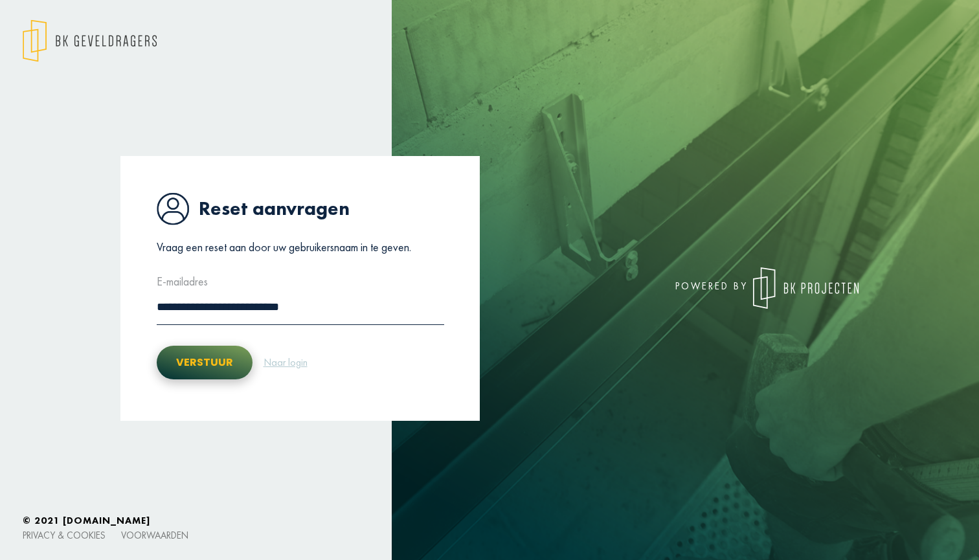  Describe the element at coordinates (173, 209) in the screenshot. I see `img: icon` at that location.